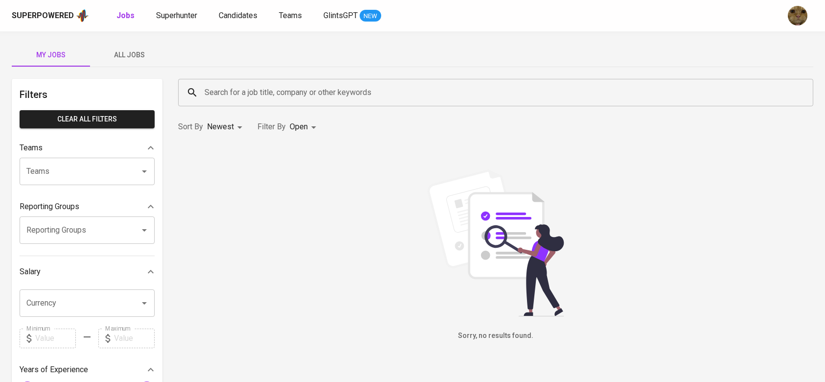 The image size is (825, 382). Describe the element at coordinates (87, 272) in the screenshot. I see `div: Salary` at that location.